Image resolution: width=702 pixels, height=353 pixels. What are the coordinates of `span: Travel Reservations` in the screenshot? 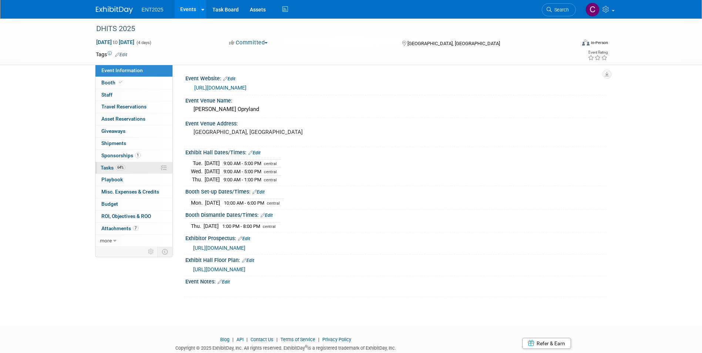 It's located at (124, 107).